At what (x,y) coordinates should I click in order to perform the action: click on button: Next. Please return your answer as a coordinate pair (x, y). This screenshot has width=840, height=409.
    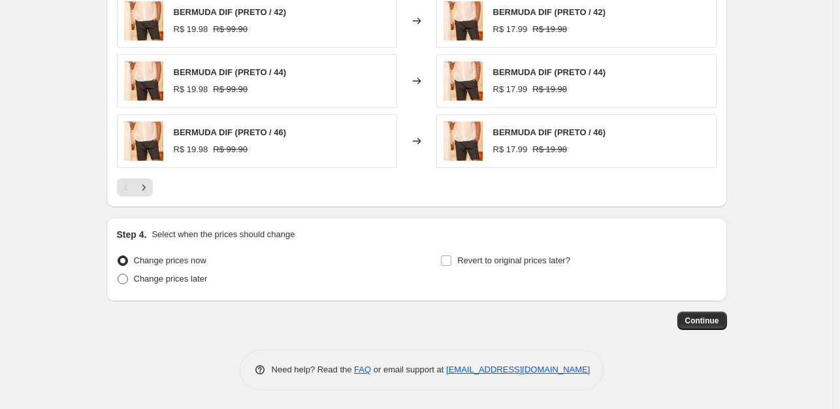
    Looking at the image, I should click on (144, 187).